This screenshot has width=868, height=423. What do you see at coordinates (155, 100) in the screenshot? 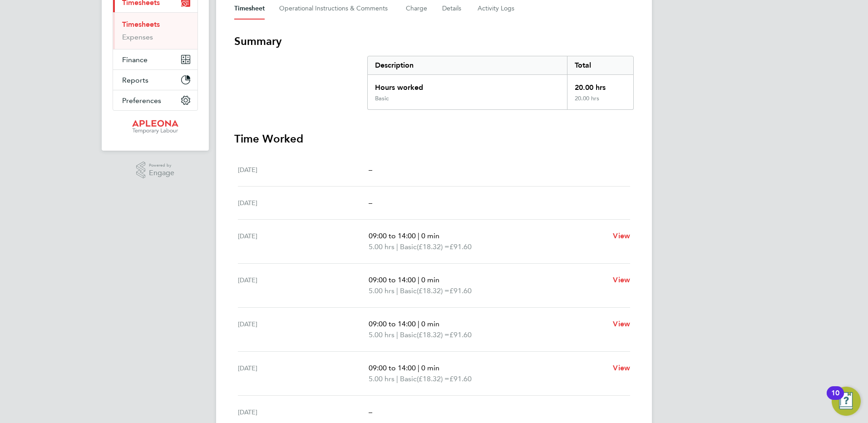
I see `button: Preferences` at bounding box center [155, 100].